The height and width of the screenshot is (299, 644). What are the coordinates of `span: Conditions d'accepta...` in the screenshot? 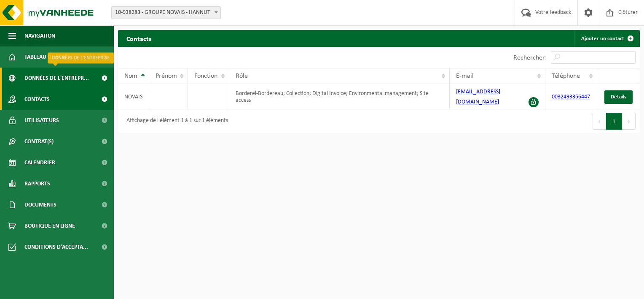 It's located at (56, 247).